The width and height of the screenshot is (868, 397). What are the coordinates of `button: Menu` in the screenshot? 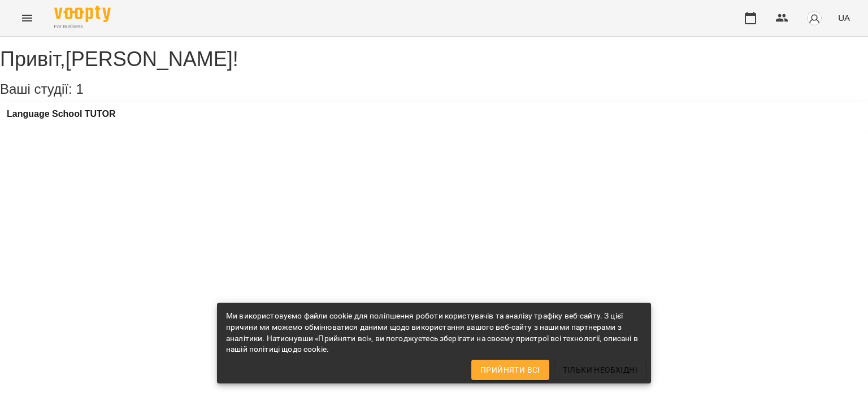 It's located at (27, 18).